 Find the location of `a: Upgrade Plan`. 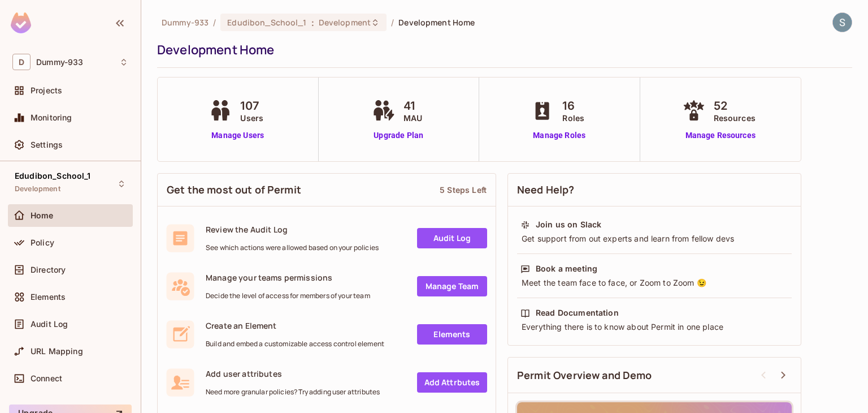

a: Upgrade Plan is located at coordinates (398, 135).